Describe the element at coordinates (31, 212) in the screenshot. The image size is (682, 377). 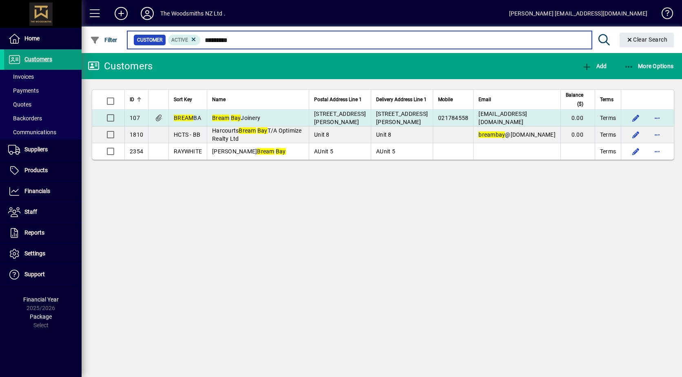
I see `span: Staff` at that location.